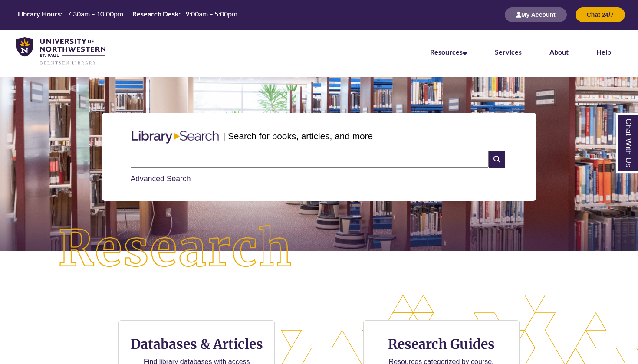 The width and height of the screenshot is (638, 364). What do you see at coordinates (448, 52) in the screenshot?
I see `a: Resources` at bounding box center [448, 52].